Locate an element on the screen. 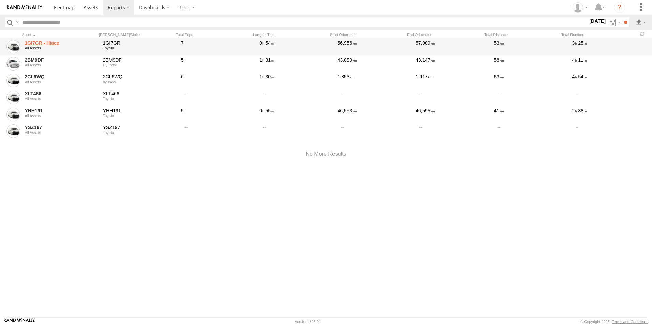  a: Terms and Conditions is located at coordinates (630, 322).